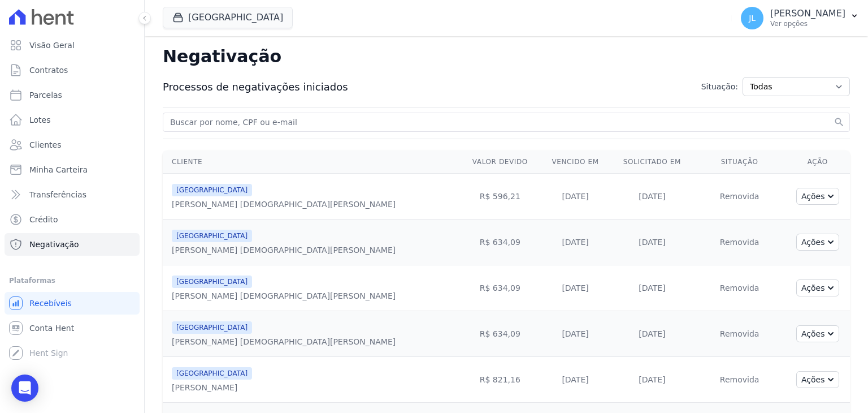 The width and height of the screenshot is (868, 413). I want to click on h2: Negativação, so click(506, 57).